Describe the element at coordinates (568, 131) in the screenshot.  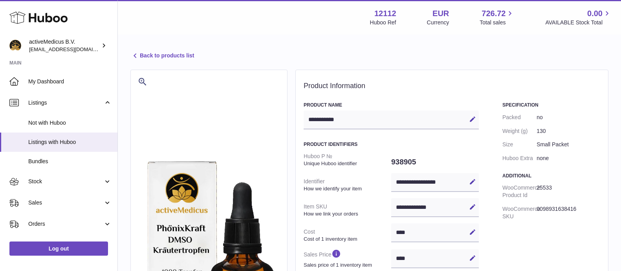
I see `dd: 130` at that location.